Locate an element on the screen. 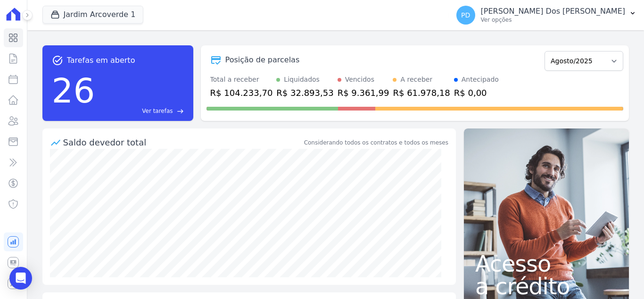 This screenshot has height=299, width=644. a: Ver tarefas east is located at coordinates (141, 111).